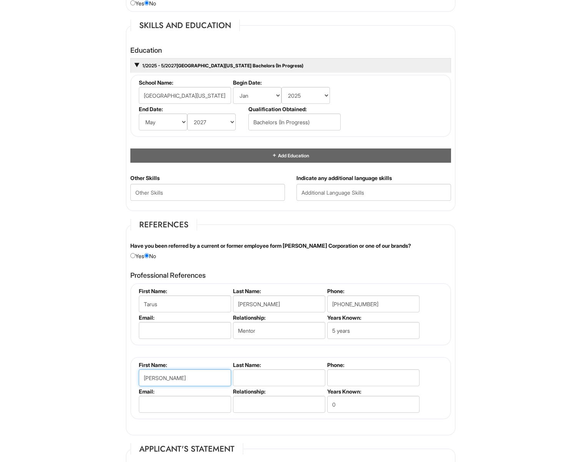 This screenshot has width=581, height=462. What do you see at coordinates (374, 192) in the screenshot?
I see `input: Additional Language Skills` at bounding box center [374, 192].